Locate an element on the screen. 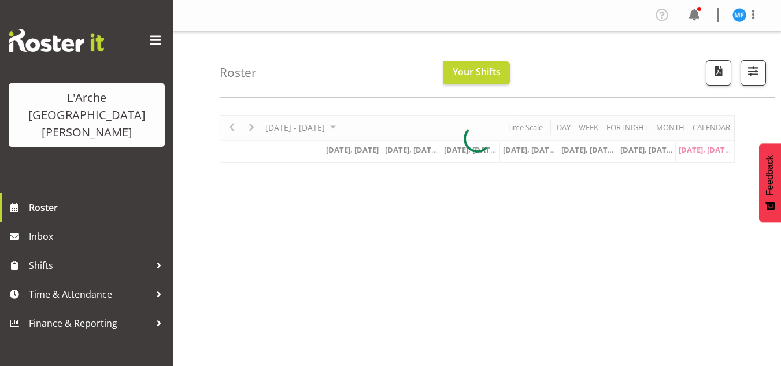  img: melissa-fry10932.jpg is located at coordinates (739, 15).